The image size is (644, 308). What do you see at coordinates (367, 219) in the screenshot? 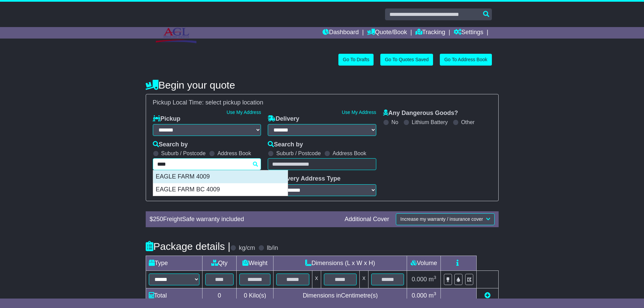
I see `div: Additional Cover` at bounding box center [367, 219].